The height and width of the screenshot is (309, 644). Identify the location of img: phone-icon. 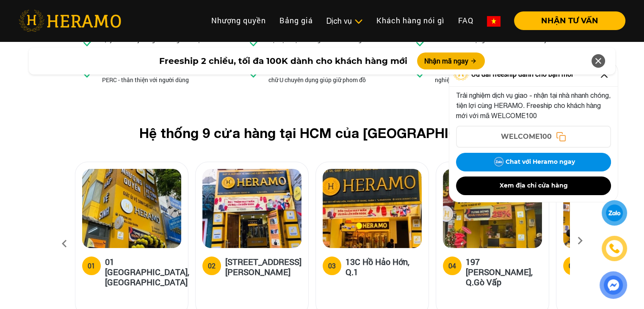
(614, 248).